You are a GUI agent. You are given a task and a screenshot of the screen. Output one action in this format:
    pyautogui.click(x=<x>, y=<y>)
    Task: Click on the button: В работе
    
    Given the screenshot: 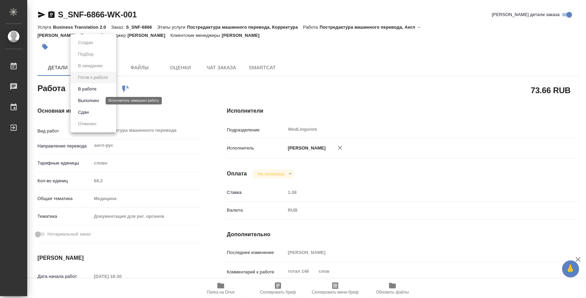 What is the action you would take?
    pyautogui.click(x=87, y=89)
    